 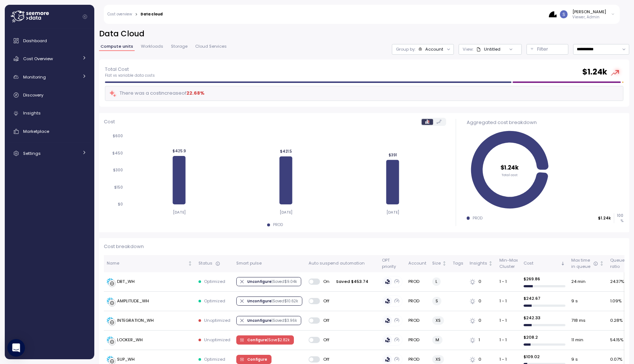 What do you see at coordinates (118, 136) in the screenshot?
I see `tspan: $600` at bounding box center [118, 136].